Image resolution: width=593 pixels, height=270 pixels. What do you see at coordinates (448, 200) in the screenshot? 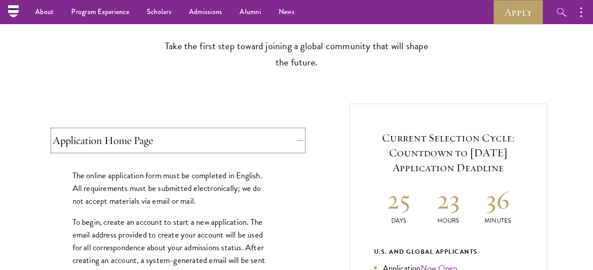
I see `h2: 23` at bounding box center [448, 200].